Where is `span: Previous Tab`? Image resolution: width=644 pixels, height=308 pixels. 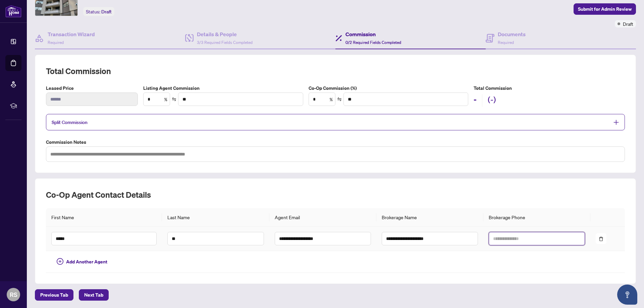
span: Previous Tab is located at coordinates (54, 295).